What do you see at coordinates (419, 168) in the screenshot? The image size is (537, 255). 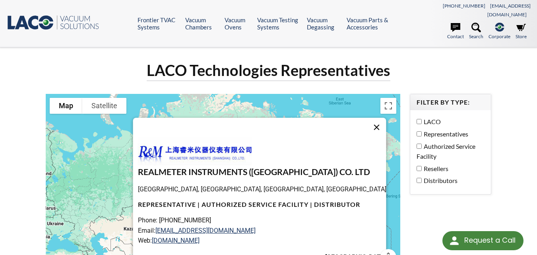 I see `input: Resellers` at bounding box center [419, 168].